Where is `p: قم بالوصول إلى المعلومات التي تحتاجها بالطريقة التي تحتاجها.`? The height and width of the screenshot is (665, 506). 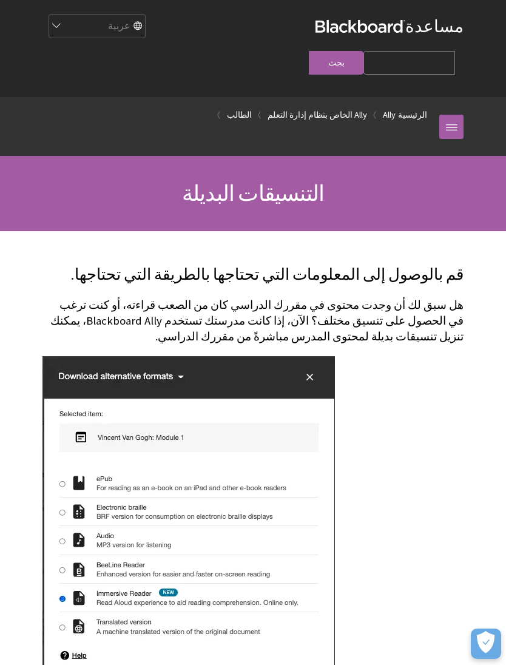
p: قم بالوصول إلى المعلومات التي تحتاجها بالطريقة التي تحتاجها. is located at coordinates (253, 275).